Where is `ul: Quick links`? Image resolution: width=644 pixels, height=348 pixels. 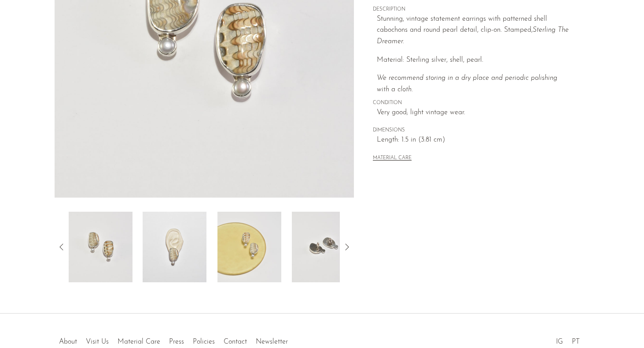 ul: Quick links is located at coordinates (173, 339).